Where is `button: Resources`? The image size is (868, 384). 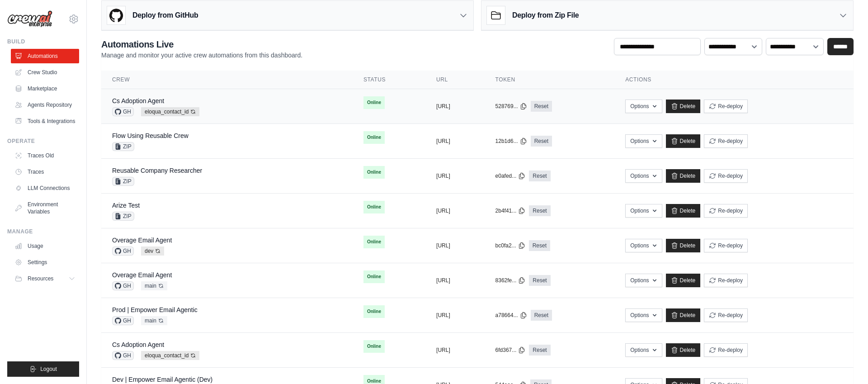
button: Resources is located at coordinates (45, 279).